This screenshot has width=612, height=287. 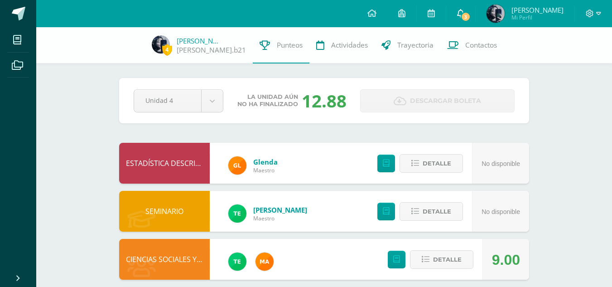 I want to click on div: 9.00, so click(x=506, y=260).